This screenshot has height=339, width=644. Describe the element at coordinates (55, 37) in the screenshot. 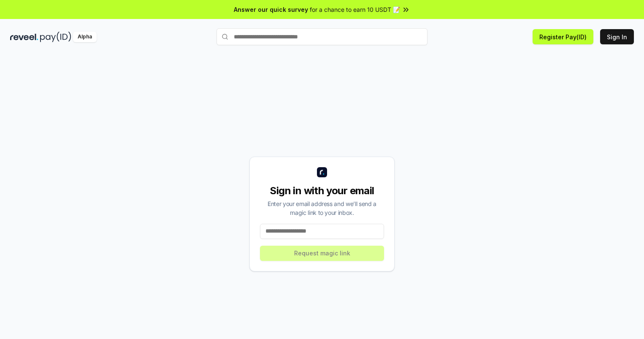

I see `img: pay_id` at that location.